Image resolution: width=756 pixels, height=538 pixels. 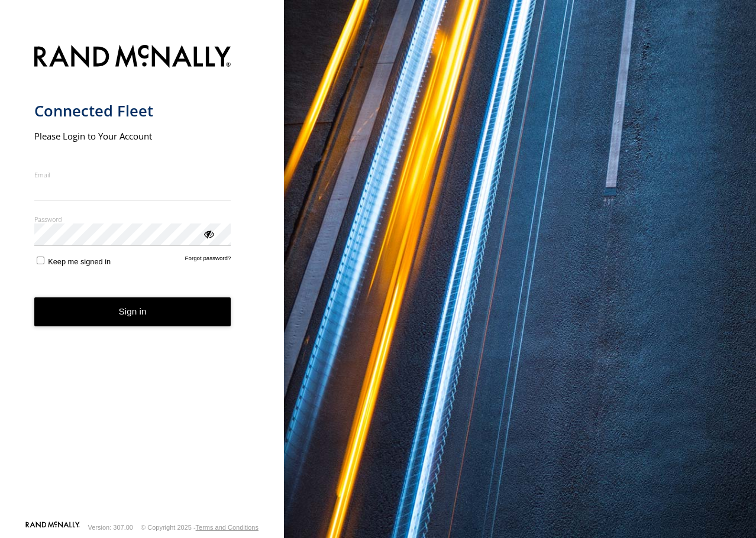 I want to click on label: Email, so click(x=132, y=175).